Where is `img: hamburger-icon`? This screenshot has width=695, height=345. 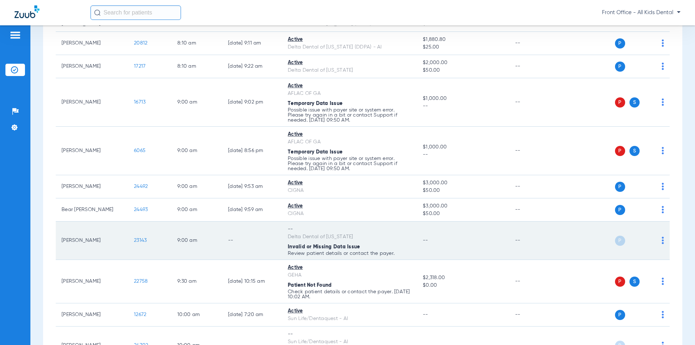
img: hamburger-icon is located at coordinates (15, 35).